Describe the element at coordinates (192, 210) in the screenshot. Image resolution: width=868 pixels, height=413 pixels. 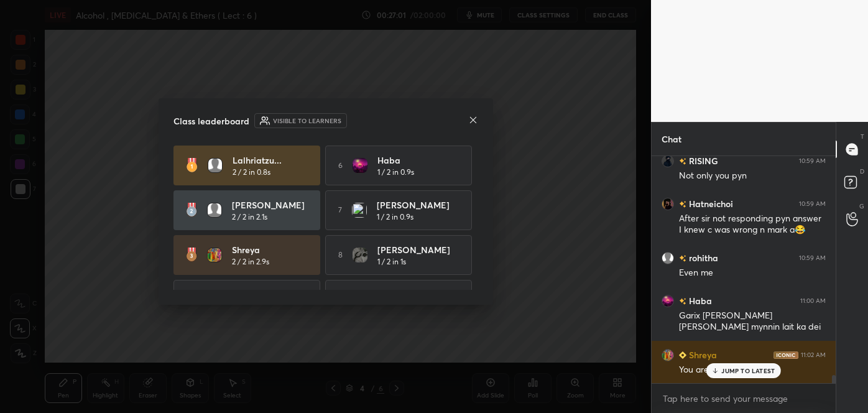
I see `img: rank-2.3a33aca6.svg` at that location.